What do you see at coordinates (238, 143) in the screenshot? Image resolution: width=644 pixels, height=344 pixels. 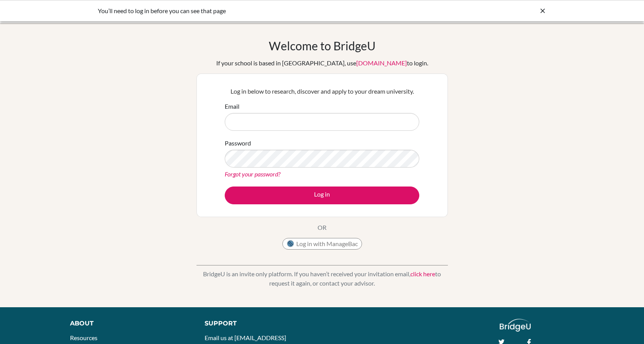 I see `label: Password` at bounding box center [238, 143].